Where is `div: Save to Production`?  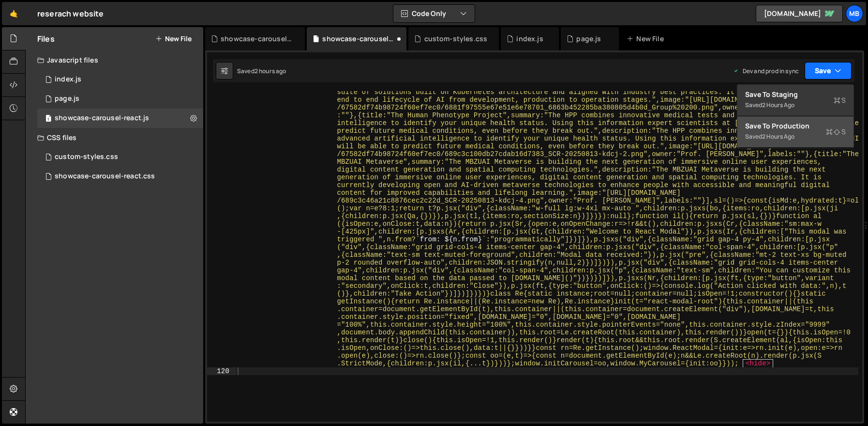
div: Save to Production is located at coordinates (795, 126).